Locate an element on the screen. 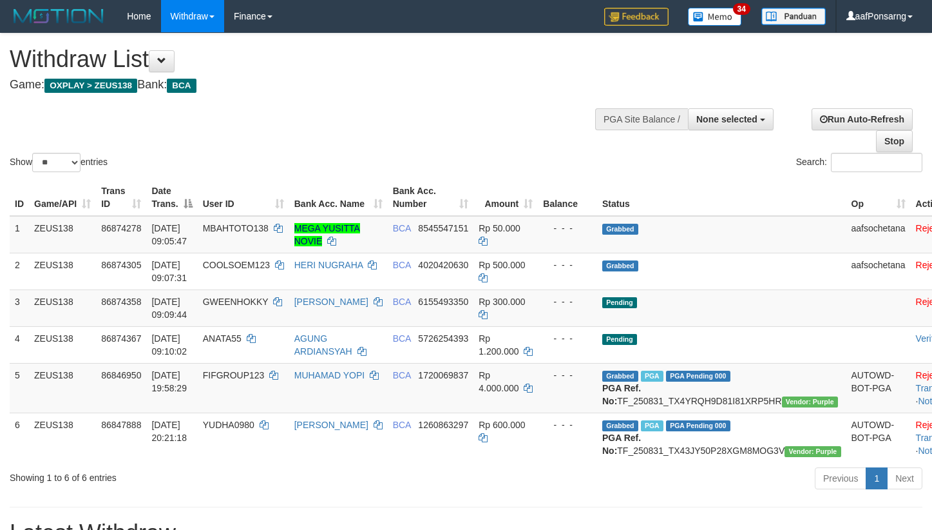 Image resolution: width=932 pixels, height=530 pixels. td: 5 is located at coordinates (19, 387).